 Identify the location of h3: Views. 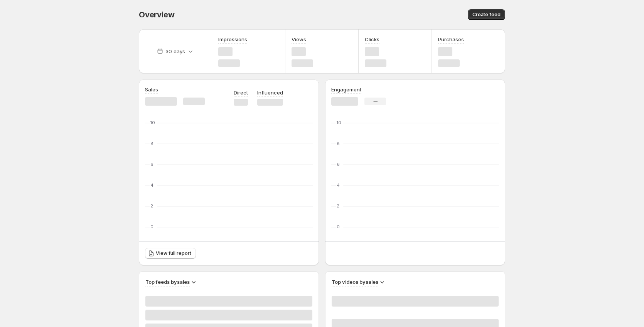
(299, 39).